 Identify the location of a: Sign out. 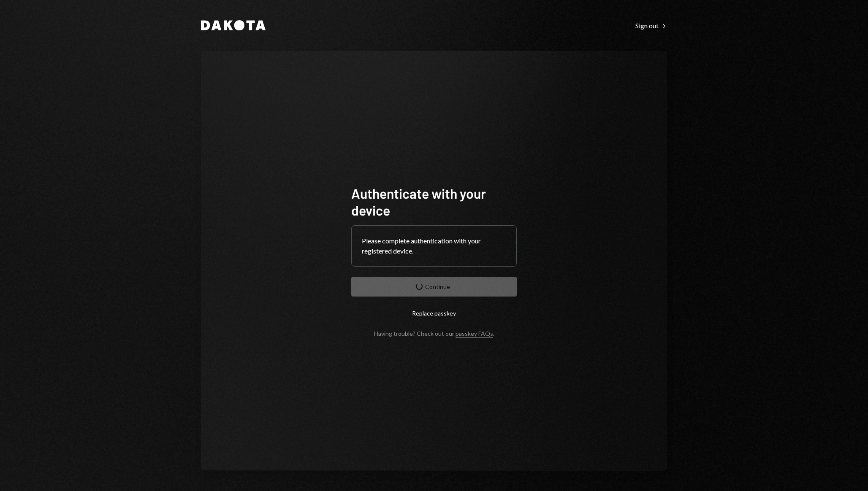
(651, 25).